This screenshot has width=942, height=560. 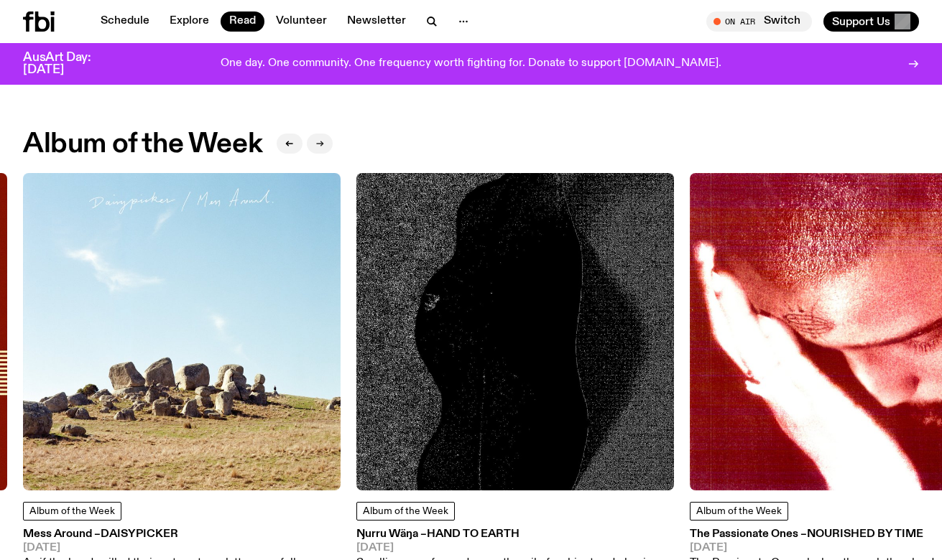 I want to click on h3: Ŋurru Wäŋa –, so click(x=515, y=534).